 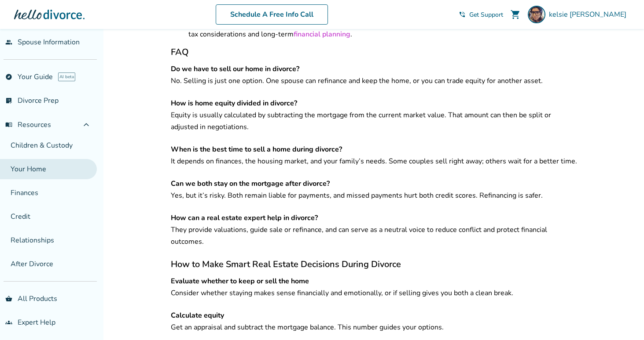 What do you see at coordinates (9, 77) in the screenshot?
I see `span: explore` at bounding box center [9, 77].